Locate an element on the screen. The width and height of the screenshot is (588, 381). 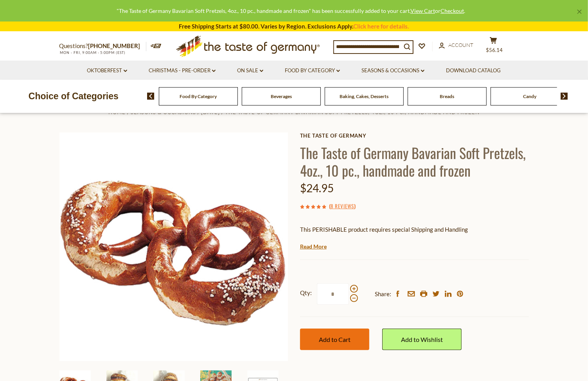
div: "The Taste of Germany Bavarian Soft Pretzels, 4oz., 10 pc., handmade and frozen" has been success... is located at coordinates (291, 10).